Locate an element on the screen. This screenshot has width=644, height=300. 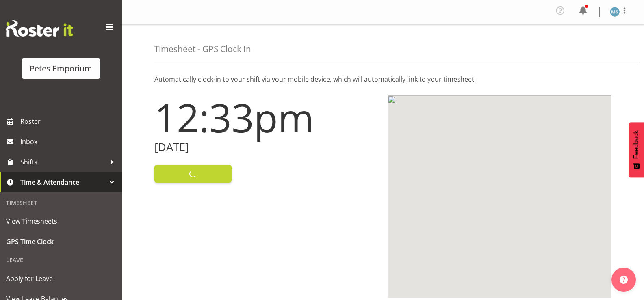
span: Shifts is located at coordinates (63, 162).